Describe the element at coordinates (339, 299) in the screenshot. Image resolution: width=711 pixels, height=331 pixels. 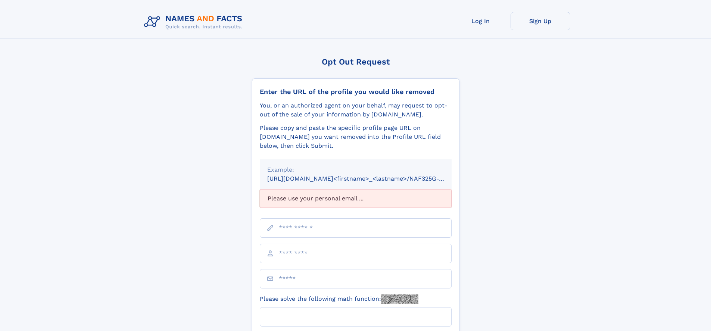
I see `label: Please solve the following math function:` at that location.